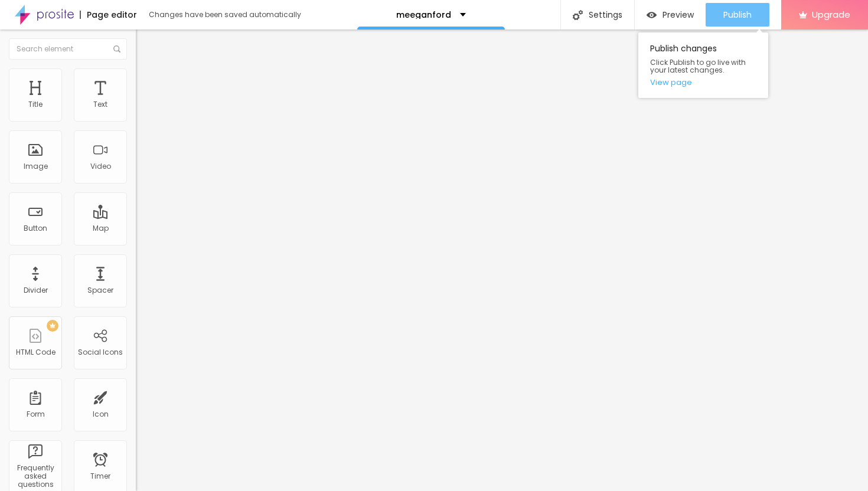 This screenshot has height=491, width=868. Describe the element at coordinates (100, 352) in the screenshot. I see `div: Social Icons` at that location.